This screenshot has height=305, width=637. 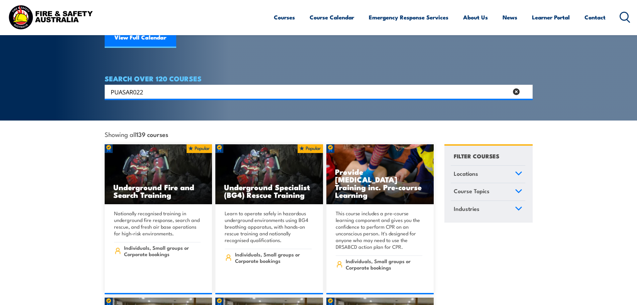 What do you see at coordinates (319, 78) in the screenshot?
I see `h4: SEARCH OVER 120 COURSES` at bounding box center [319, 78].